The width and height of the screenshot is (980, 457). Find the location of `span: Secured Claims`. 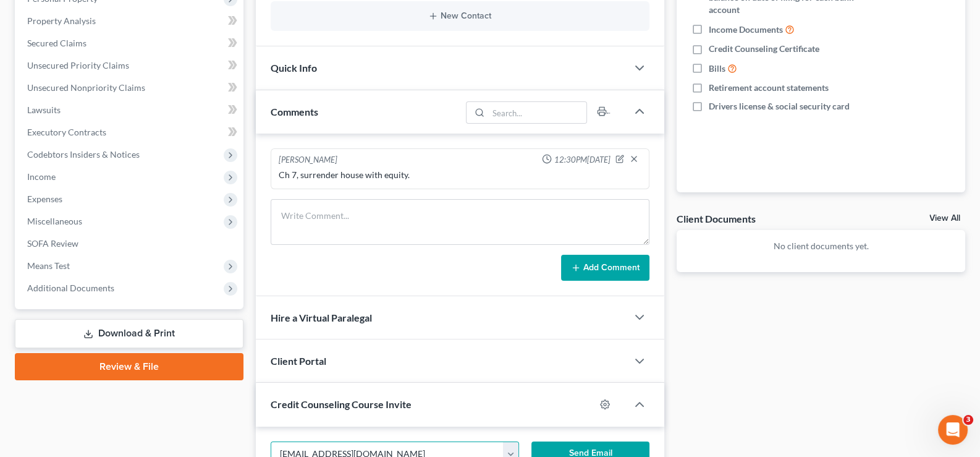

span: Secured Claims is located at coordinates (57, 43).